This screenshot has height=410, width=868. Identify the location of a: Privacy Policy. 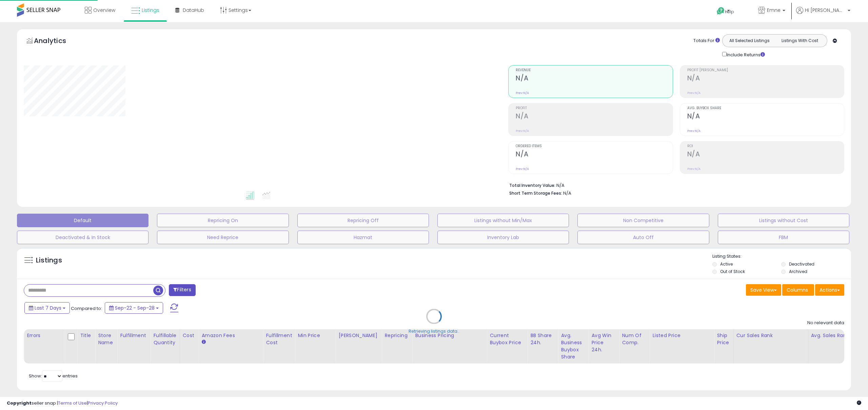
(103, 403).